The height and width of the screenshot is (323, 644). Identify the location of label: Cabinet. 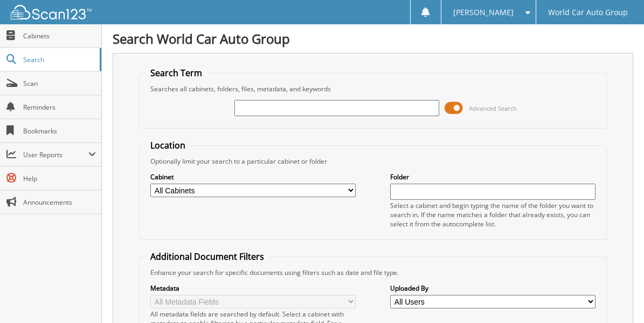
(253, 176).